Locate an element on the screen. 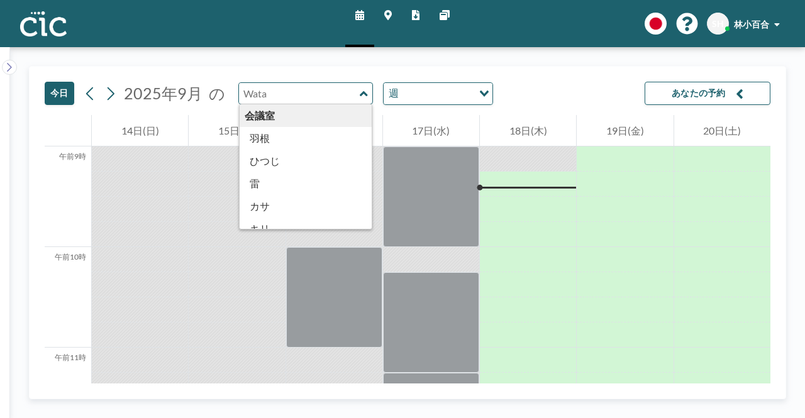 This screenshot has width=805, height=418. font: 雷 is located at coordinates (255, 183).